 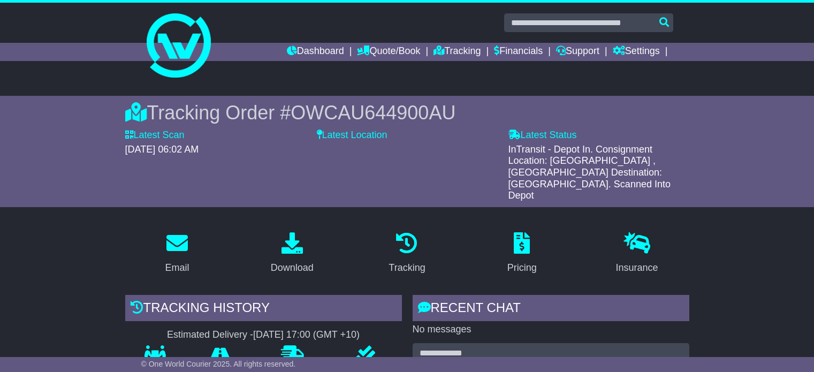 What do you see at coordinates (373, 112) in the screenshot?
I see `span: OWCAU644900AU` at bounding box center [373, 112].